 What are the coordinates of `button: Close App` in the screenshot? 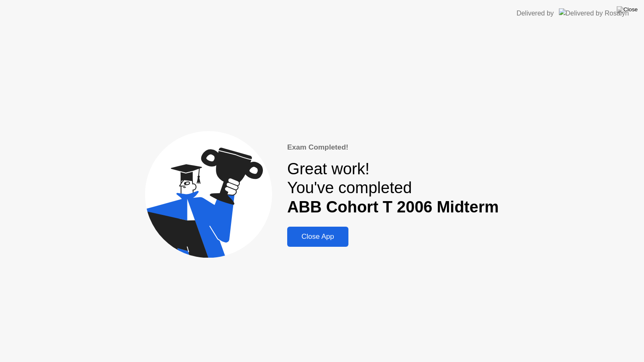 It's located at (318, 237).